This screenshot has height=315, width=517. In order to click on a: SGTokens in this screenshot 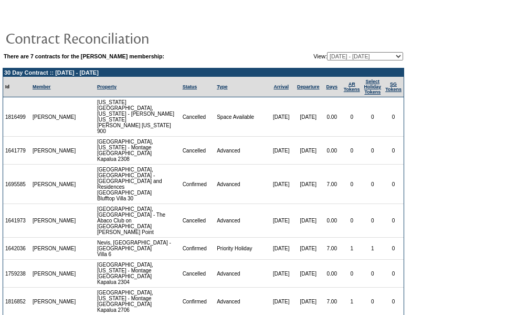, I will do `click(393, 87)`.